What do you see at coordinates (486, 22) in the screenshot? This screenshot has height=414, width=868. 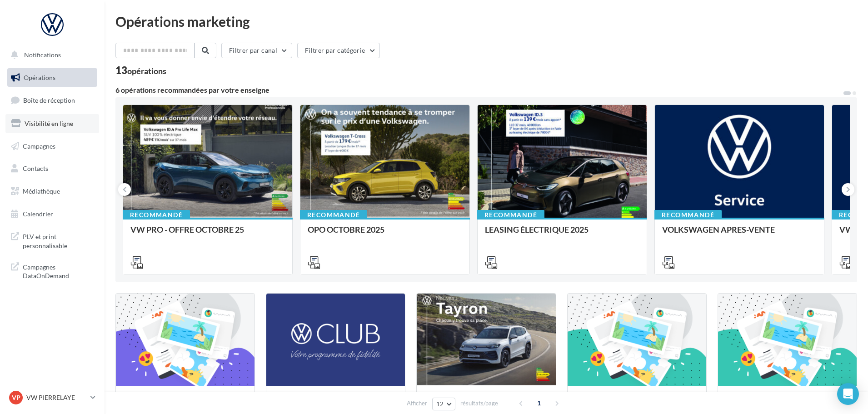 I see `div: Opérations marketing` at bounding box center [486, 22].